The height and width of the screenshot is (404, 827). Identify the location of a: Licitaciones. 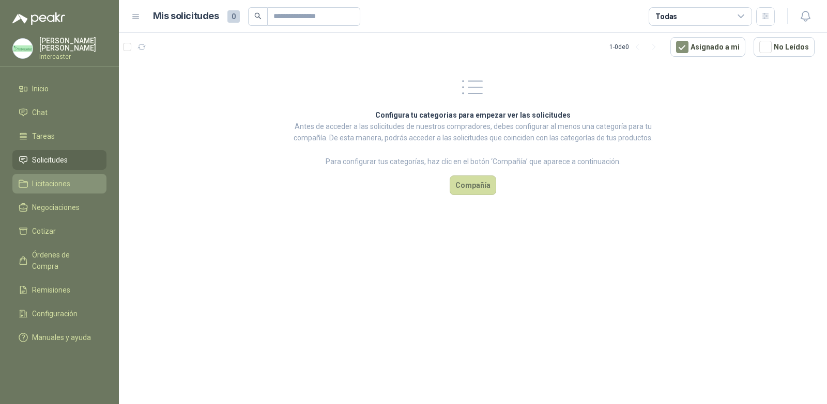
(59, 184).